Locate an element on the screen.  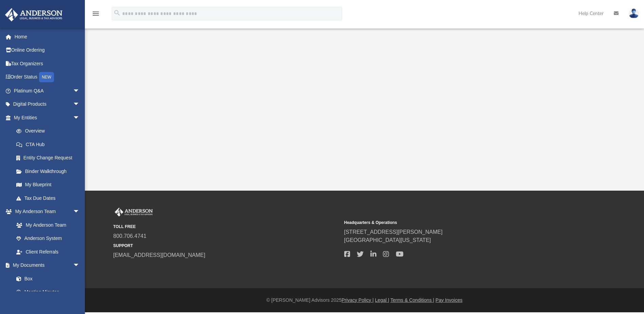
a: Home is located at coordinates (47, 37).